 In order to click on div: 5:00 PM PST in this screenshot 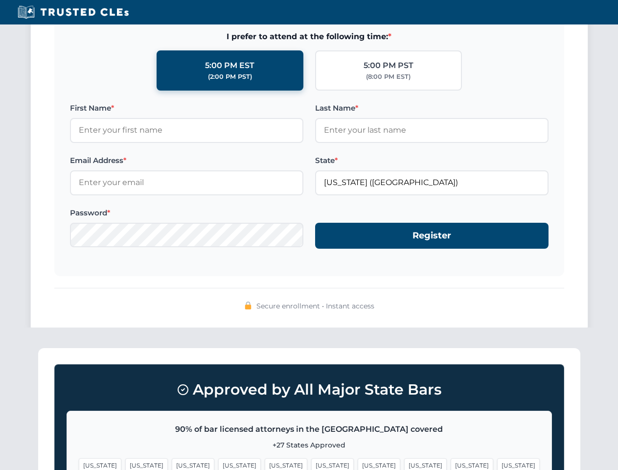, I will do `click(389, 66)`.